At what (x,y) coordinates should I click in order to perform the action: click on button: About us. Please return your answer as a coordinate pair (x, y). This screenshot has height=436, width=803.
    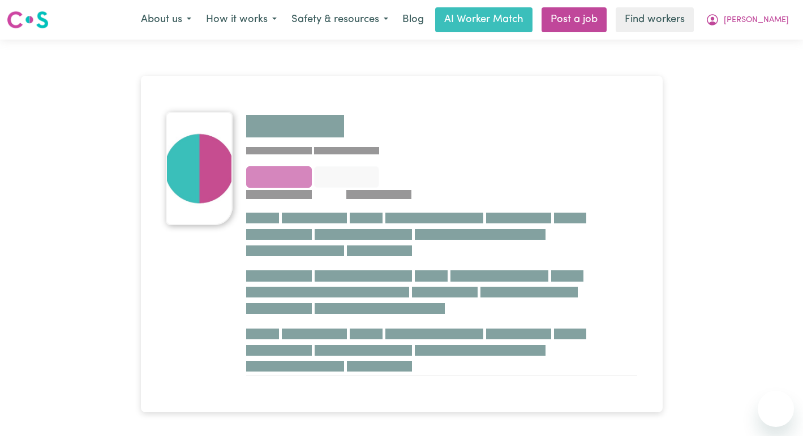
    Looking at the image, I should click on (166, 20).